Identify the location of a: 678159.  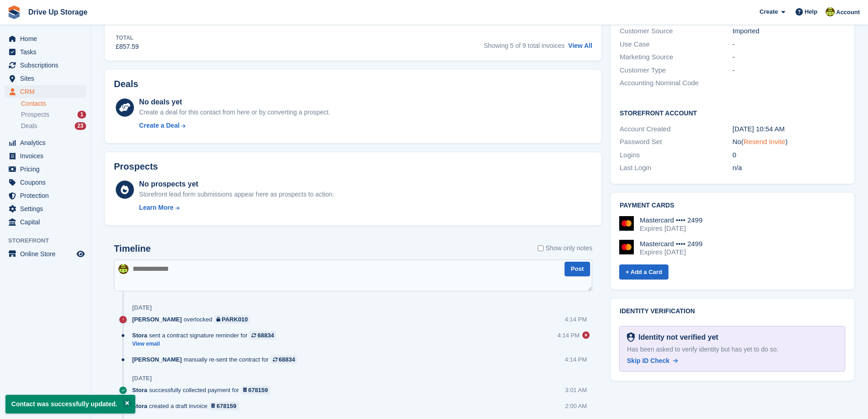
(223, 405).